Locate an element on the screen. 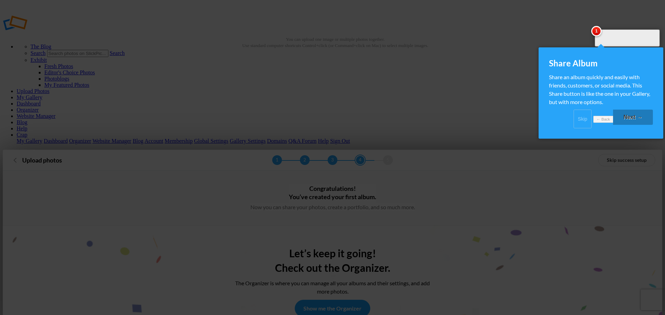 The height and width of the screenshot is (315, 665). a: ← Back is located at coordinates (603, 119).